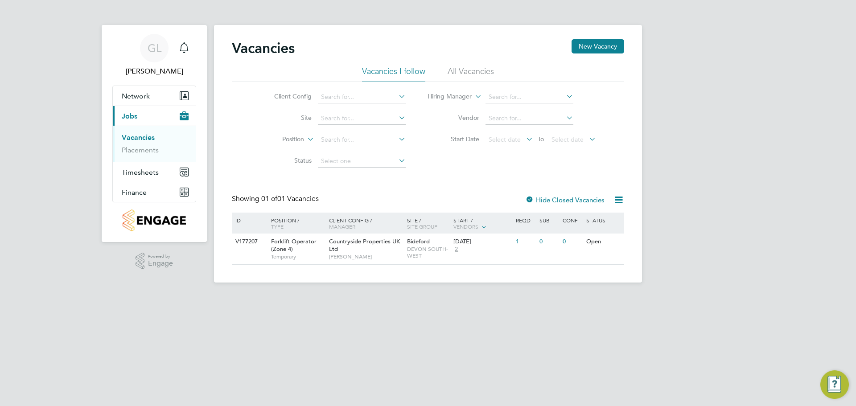  What do you see at coordinates (154, 261) in the screenshot?
I see `a: Powered byEngage` at bounding box center [154, 261].